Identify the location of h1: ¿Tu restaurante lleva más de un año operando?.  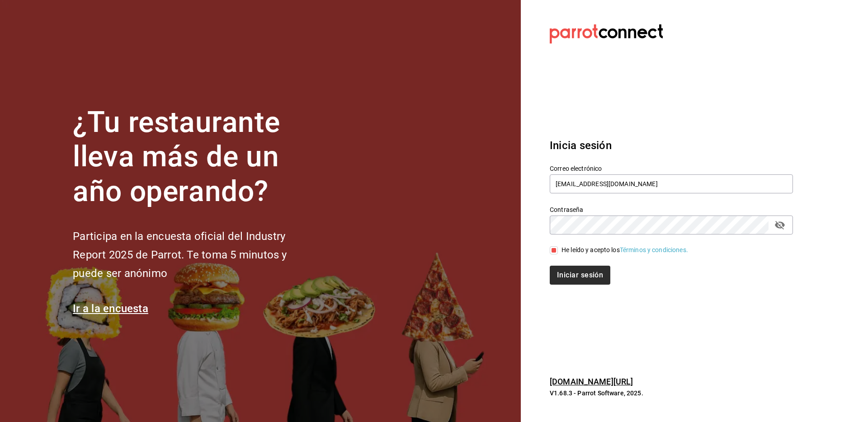
(195, 157).